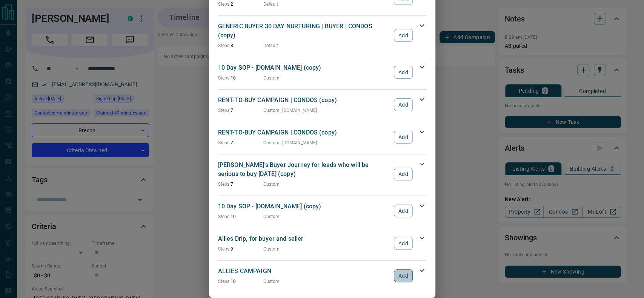  Describe the element at coordinates (304, 271) in the screenshot. I see `p: ALLIES CAMPAIGN` at that location.